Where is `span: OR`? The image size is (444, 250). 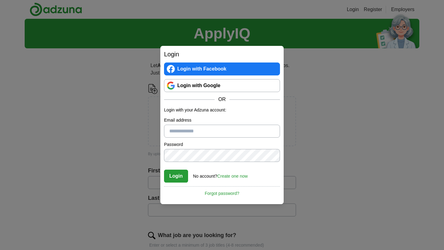 span: OR is located at coordinates (222, 100).